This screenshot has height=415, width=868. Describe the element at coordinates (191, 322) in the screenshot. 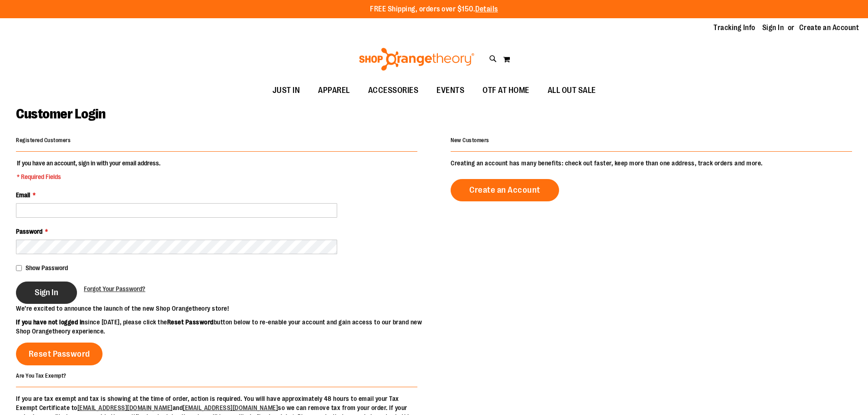

I see `strong: Reset Password` at that location.